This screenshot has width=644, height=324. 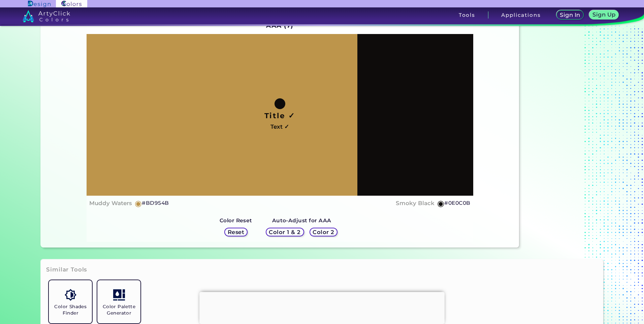 I want to click on a: Sign Up, so click(x=604, y=15).